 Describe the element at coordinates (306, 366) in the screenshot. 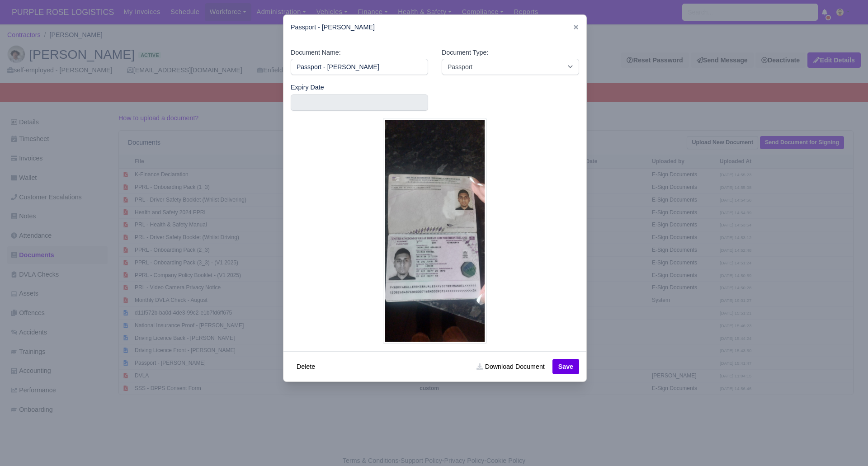

I see `button: Delete` at that location.